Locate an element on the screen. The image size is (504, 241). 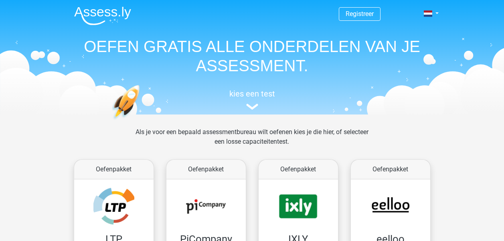
a: Registreer is located at coordinates (360, 14).